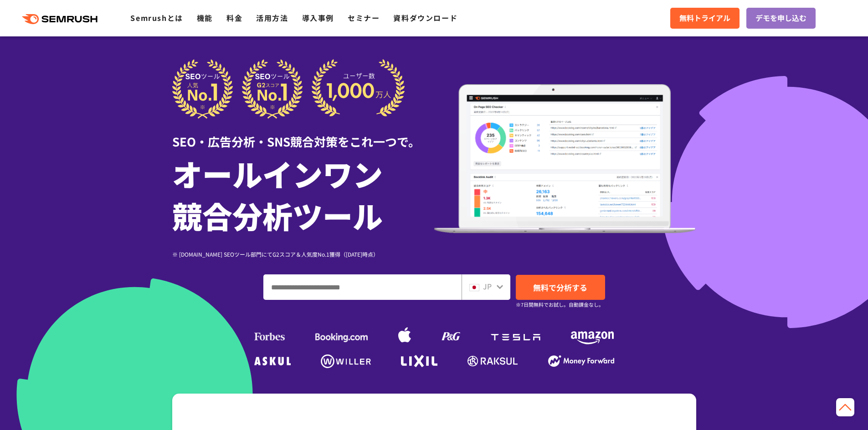 Image resolution: width=868 pixels, height=430 pixels. What do you see at coordinates (303, 134) in the screenshot?
I see `div: SEO・広告分析・SNS競合対策をこれ一つで。` at bounding box center [303, 134].